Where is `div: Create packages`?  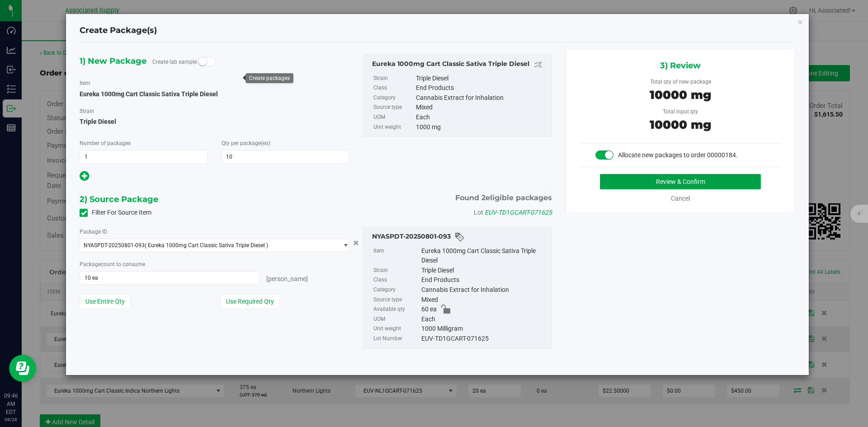 div: Create packages is located at coordinates (269, 78).